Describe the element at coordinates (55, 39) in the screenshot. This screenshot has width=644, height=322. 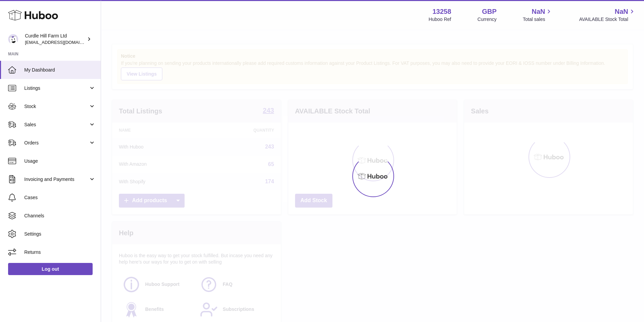
I see `div: Curdle Hill Farm Ltd` at that location.